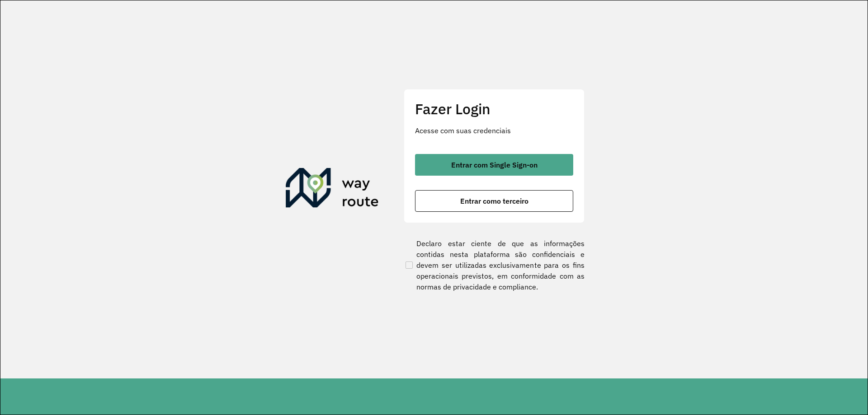  What do you see at coordinates (494, 109) in the screenshot?
I see `h2: Fazer Login` at bounding box center [494, 109].